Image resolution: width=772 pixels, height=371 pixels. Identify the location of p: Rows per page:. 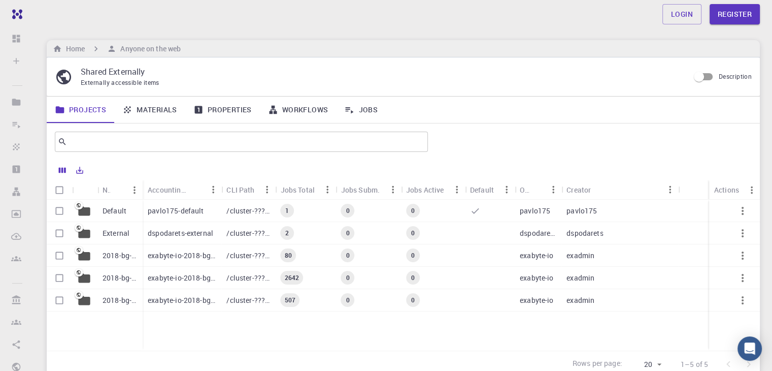
(597, 363).